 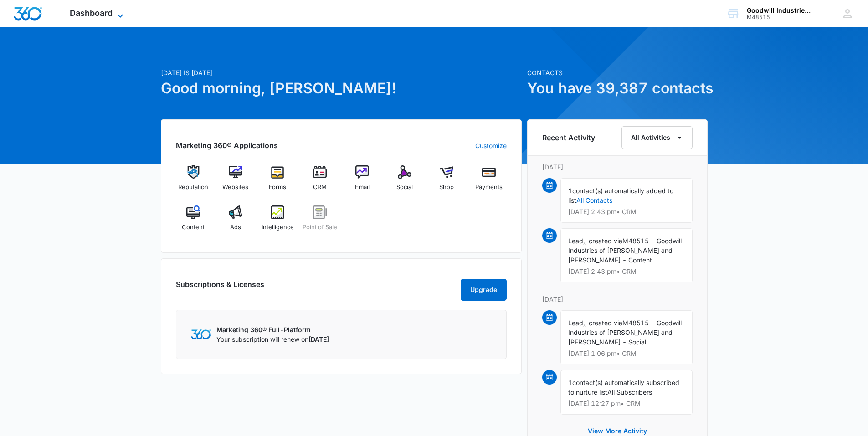 I want to click on img: Marketing 360 Logo, so click(x=201, y=334).